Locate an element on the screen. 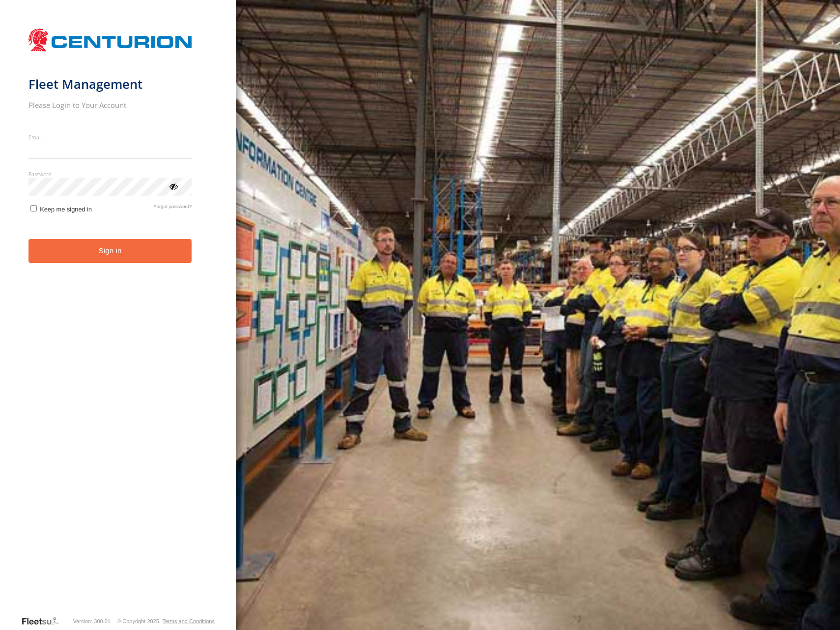 The width and height of the screenshot is (840, 630). a: Terms and Conditions is located at coordinates (189, 622).